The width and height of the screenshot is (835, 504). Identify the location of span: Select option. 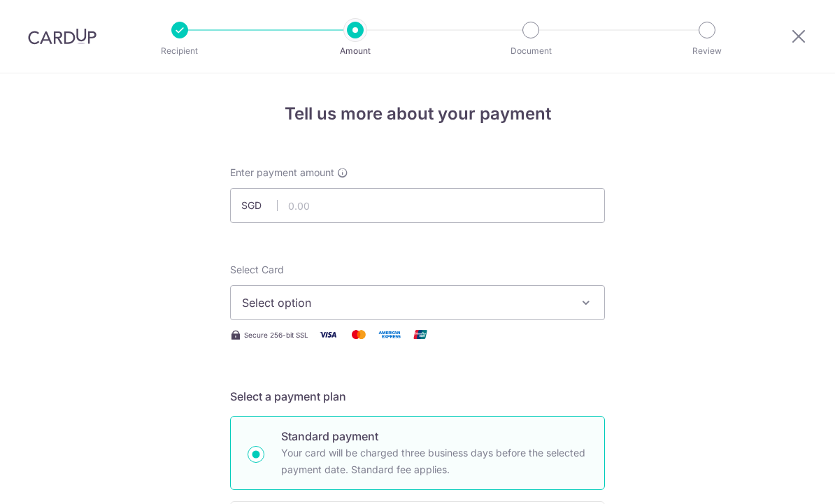
(405, 303).